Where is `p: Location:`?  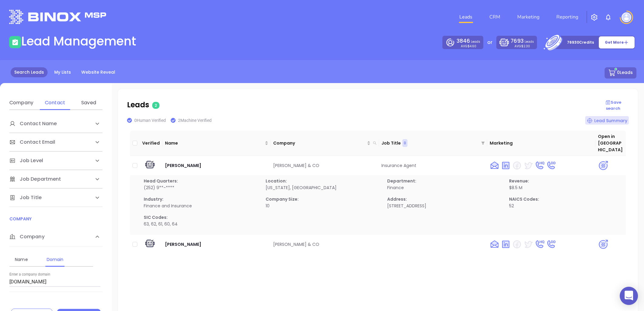
p: Location: is located at coordinates (323, 181).